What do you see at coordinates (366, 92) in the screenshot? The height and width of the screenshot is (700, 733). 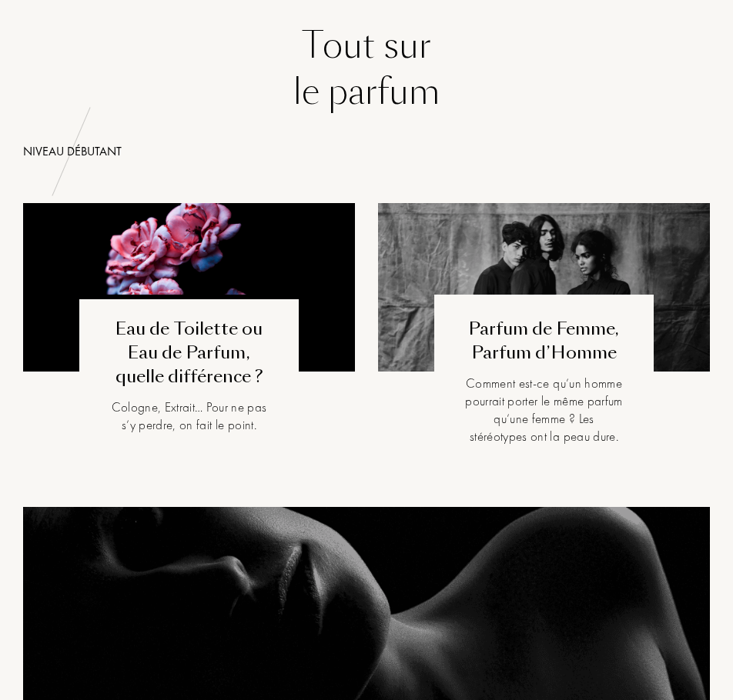 I see `div: le parfum` at bounding box center [366, 92].